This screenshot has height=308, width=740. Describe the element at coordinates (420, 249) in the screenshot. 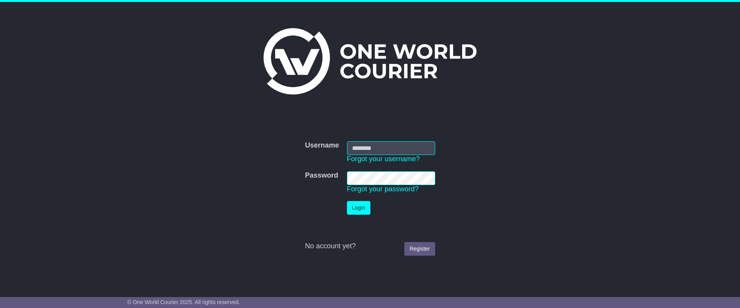

I see `a: Register` at that location.